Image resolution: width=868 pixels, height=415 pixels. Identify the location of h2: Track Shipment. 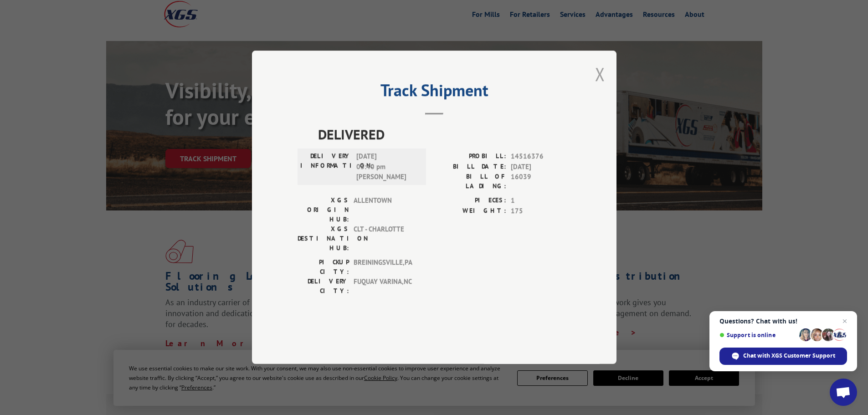
(434, 93).